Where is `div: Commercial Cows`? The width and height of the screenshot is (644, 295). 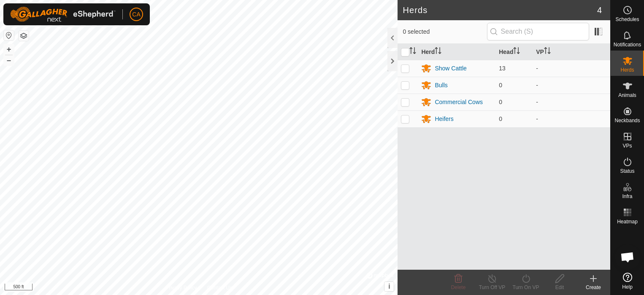 div: Commercial Cows is located at coordinates (459, 102).